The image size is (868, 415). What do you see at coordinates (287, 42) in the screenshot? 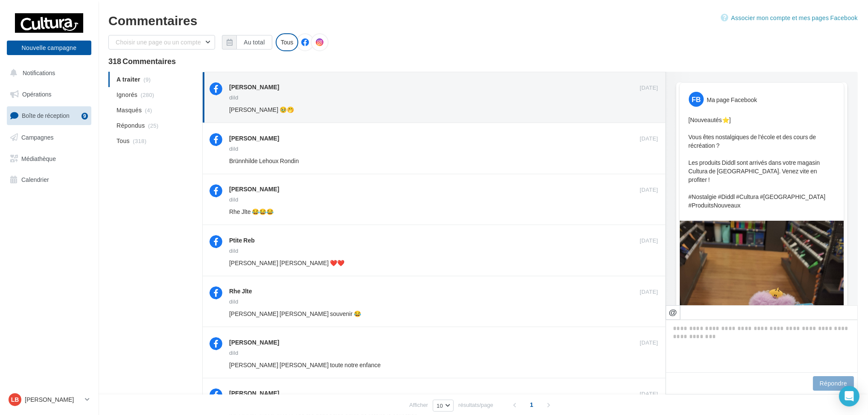
I see `div: Tous` at bounding box center [287, 42].